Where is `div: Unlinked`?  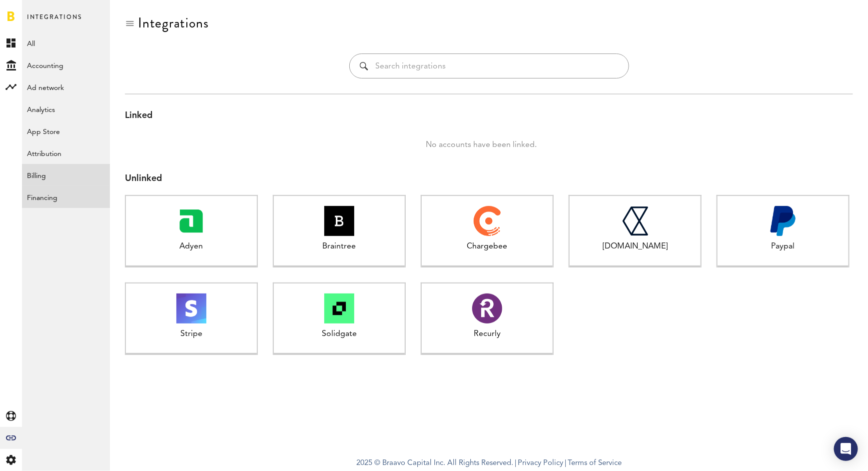 div: Unlinked is located at coordinates (489, 179).